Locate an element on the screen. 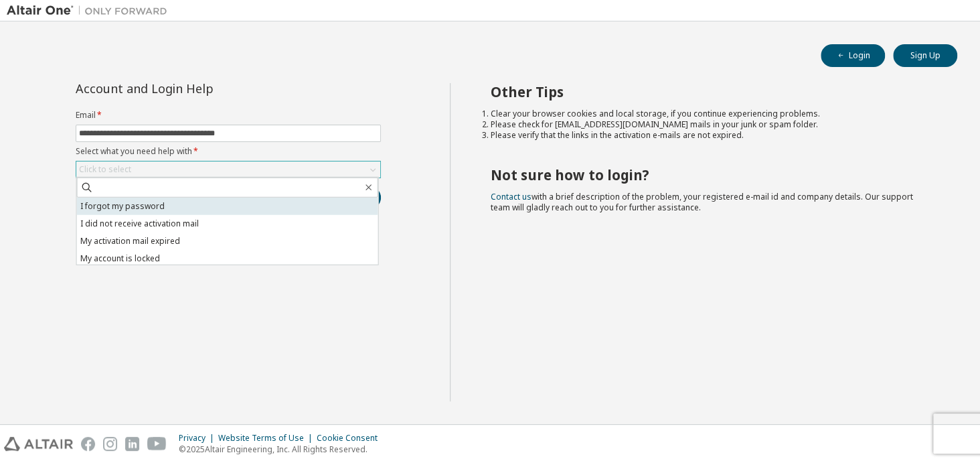  h2: Not sure how to login? is located at coordinates (712, 175).